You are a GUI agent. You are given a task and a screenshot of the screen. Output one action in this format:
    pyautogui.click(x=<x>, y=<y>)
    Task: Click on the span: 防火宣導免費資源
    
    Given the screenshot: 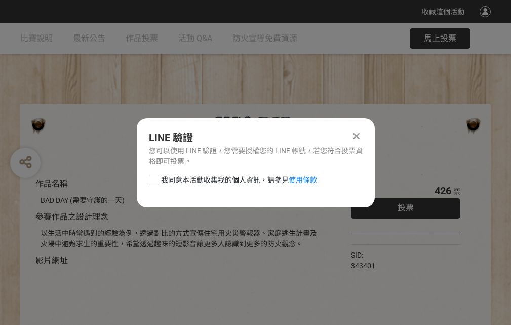 What is the action you would take?
    pyautogui.click(x=265, y=38)
    